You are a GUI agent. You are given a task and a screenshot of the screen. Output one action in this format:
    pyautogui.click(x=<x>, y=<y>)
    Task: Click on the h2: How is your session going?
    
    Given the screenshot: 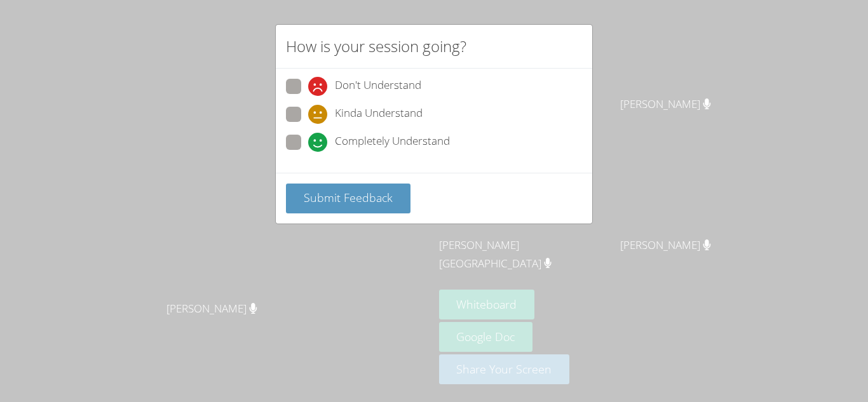 What is the action you would take?
    pyautogui.click(x=376, y=46)
    